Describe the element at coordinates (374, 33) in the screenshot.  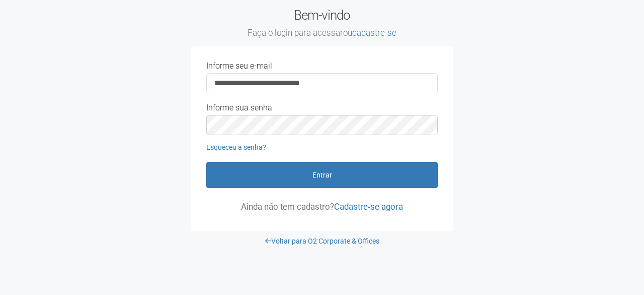
I see `a: cadastre-se` at that location.